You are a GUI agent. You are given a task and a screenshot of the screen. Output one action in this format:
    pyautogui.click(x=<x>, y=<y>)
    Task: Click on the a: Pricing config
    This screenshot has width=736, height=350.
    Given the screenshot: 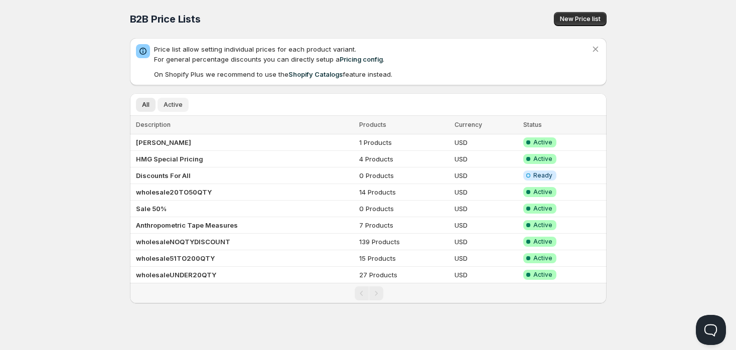 What is the action you would take?
    pyautogui.click(x=361, y=59)
    